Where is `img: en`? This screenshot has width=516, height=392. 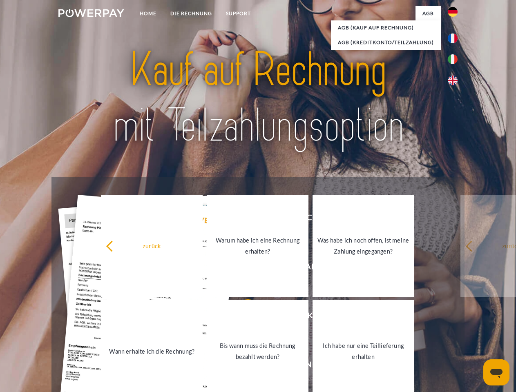 img: en is located at coordinates (453, 80).